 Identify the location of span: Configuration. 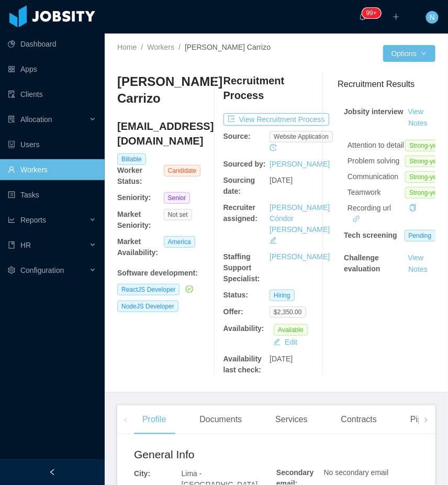
(42, 270).